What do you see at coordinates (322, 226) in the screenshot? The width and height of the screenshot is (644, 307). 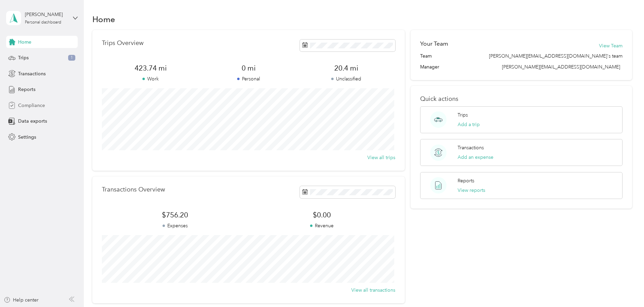 I see `p: Revenue` at bounding box center [322, 226].